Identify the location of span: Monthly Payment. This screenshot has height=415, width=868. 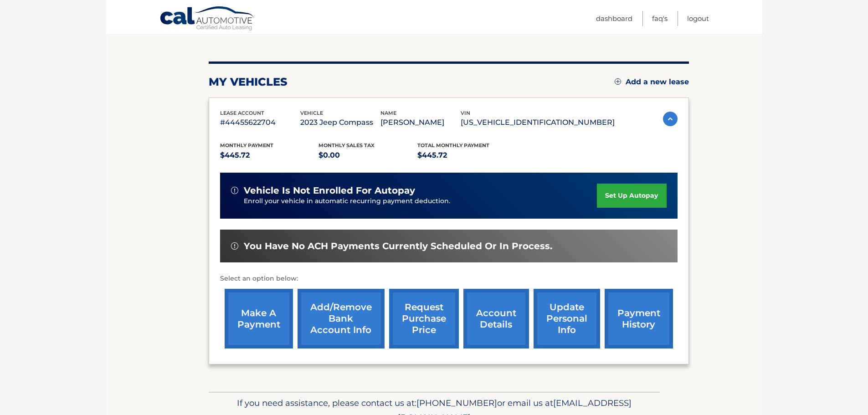
(246, 145).